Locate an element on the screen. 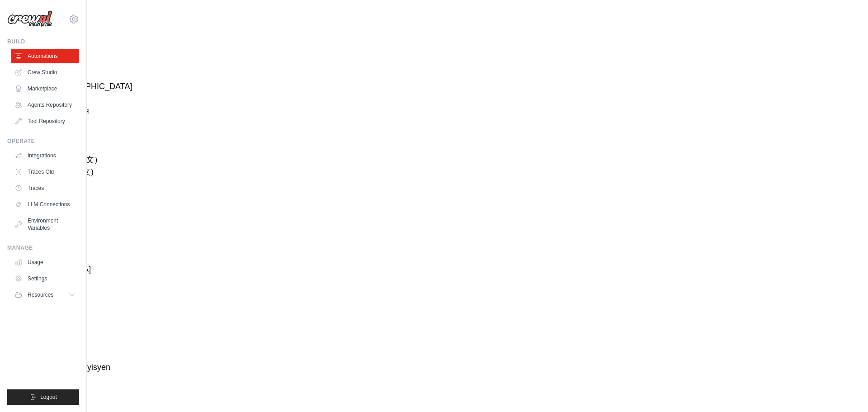  a: Traces Old is located at coordinates (45, 172).